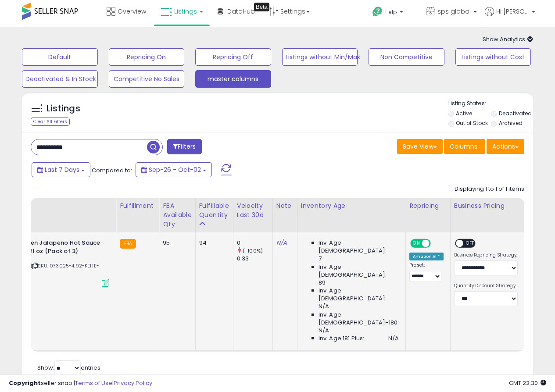  What do you see at coordinates (112, 170) in the screenshot?
I see `span: Compared to:` at bounding box center [112, 170].